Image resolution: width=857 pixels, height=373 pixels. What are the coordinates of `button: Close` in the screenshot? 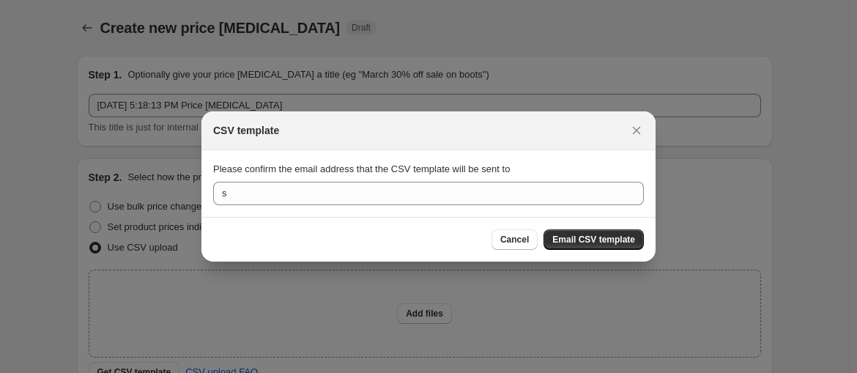 It's located at (637, 130).